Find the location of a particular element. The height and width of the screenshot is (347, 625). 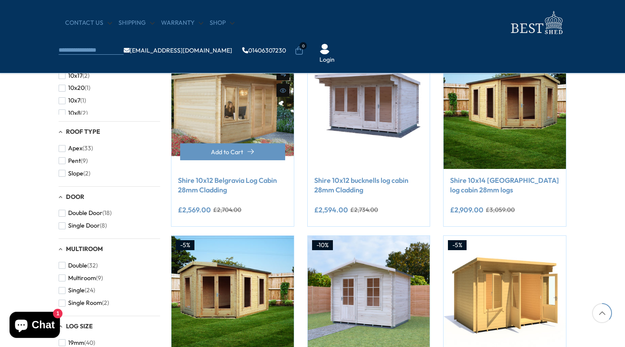

span: 10x7 is located at coordinates (74, 100).